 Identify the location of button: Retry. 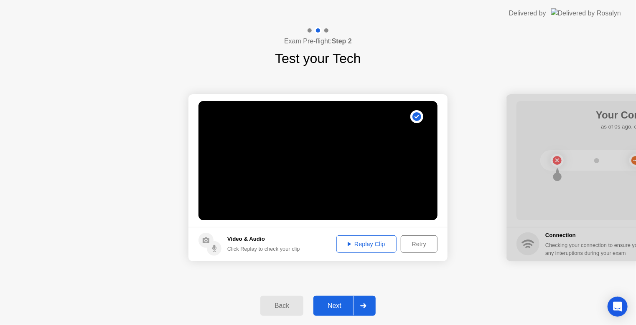
(419, 244).